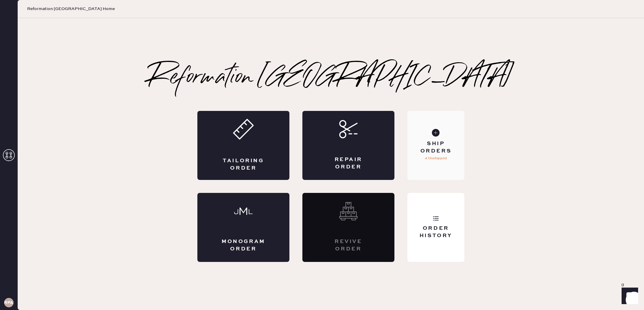  I want to click on div: Tailoring Order, so click(243, 164).